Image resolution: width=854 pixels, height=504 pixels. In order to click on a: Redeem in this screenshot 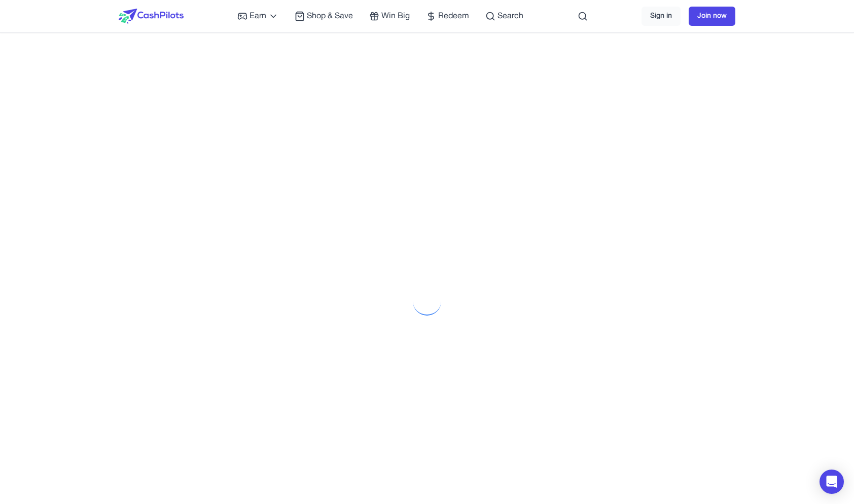, I will do `click(447, 16)`.